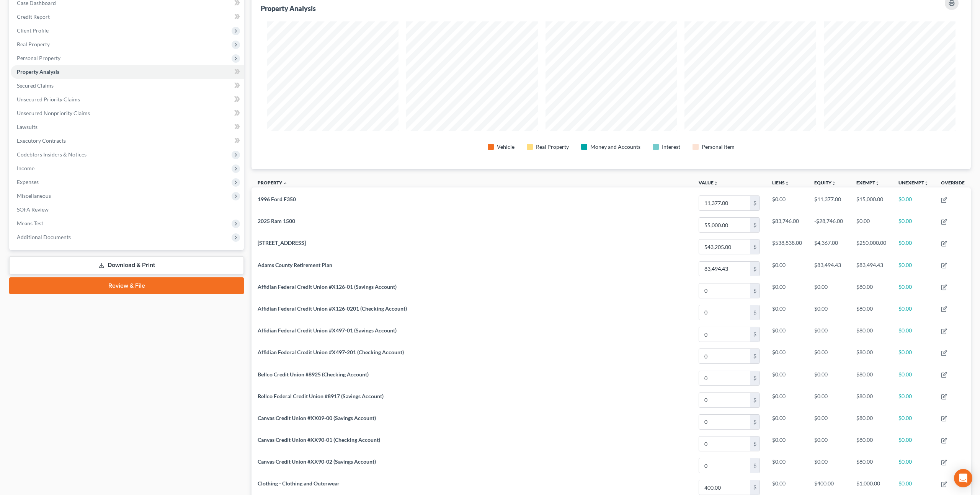  Describe the element at coordinates (127, 72) in the screenshot. I see `a: Property Analysis` at that location.